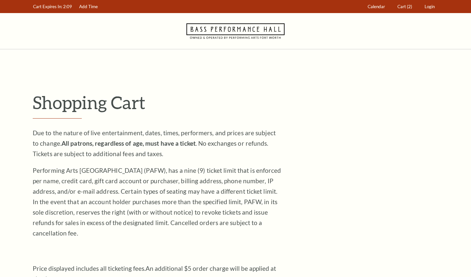 The image size is (471, 277). What do you see at coordinates (129, 143) in the screenshot?
I see `strong: All patrons, regardless of age, must have a ticket` at bounding box center [129, 143].